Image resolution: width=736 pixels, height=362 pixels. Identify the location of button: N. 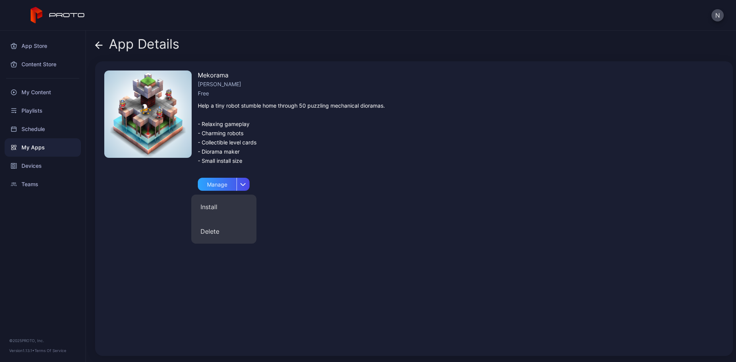
(717, 15).